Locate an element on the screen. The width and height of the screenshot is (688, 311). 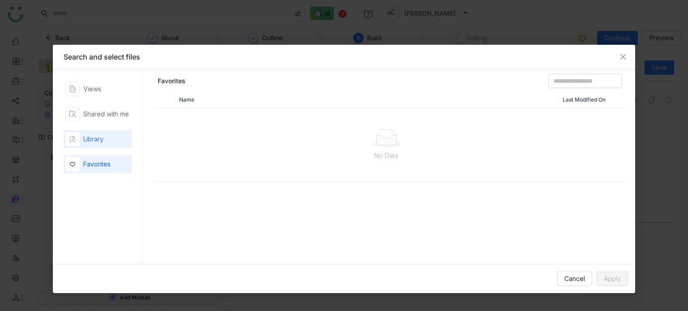
th: Last Modified On is located at coordinates (592, 100).